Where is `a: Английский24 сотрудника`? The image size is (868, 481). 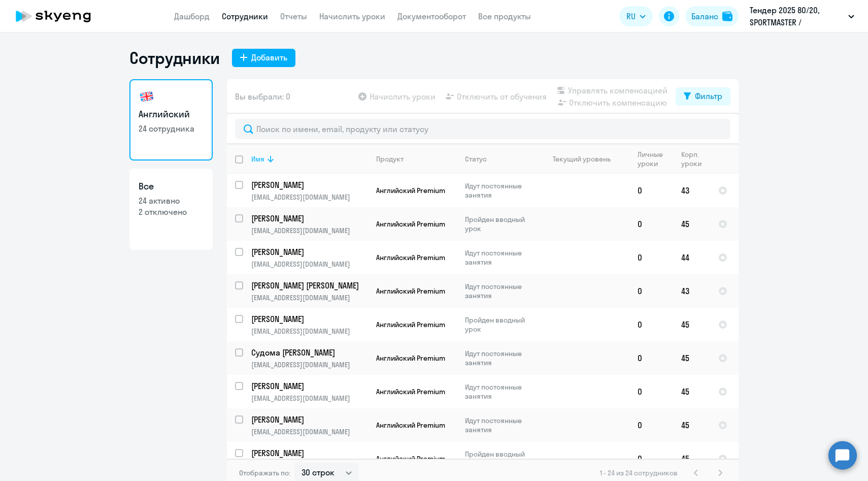 a: Английский24 сотрудника is located at coordinates (171, 120).